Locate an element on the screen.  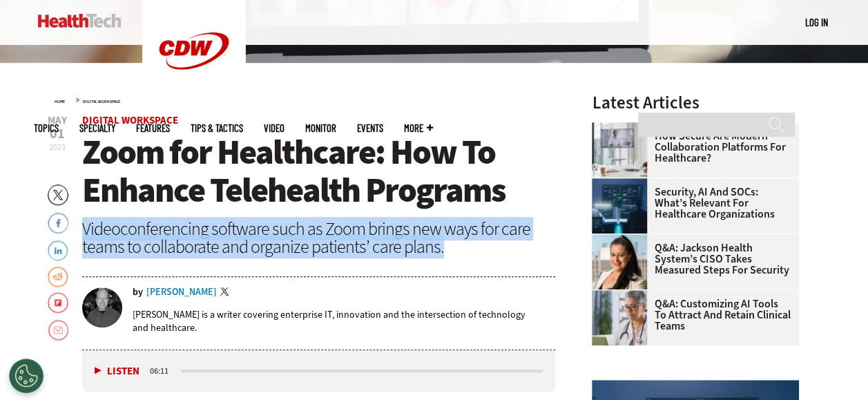
button: Listen is located at coordinates (117, 371).